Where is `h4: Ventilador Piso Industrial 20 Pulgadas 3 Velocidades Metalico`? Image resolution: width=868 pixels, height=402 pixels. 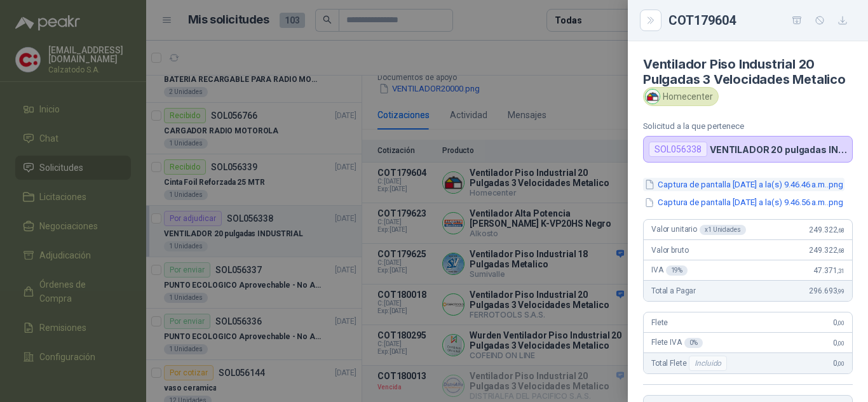 h4: Ventilador Piso Industrial 20 Pulgadas 3 Velocidades Metalico is located at coordinates (748, 72).